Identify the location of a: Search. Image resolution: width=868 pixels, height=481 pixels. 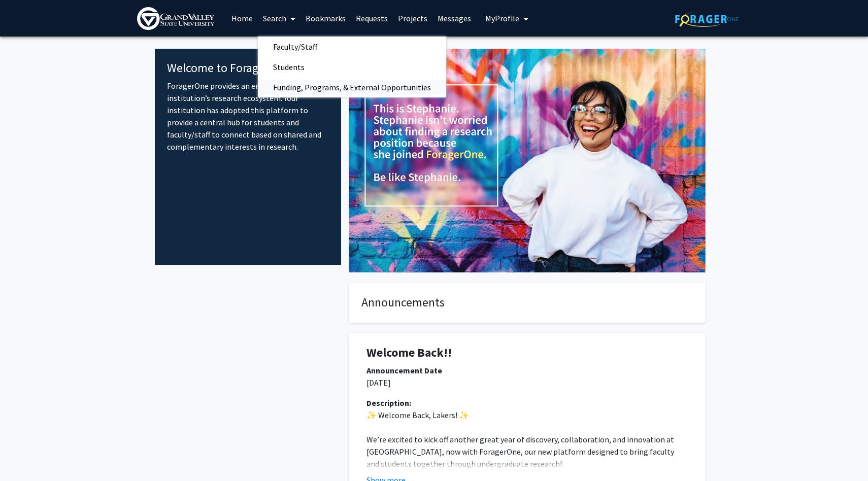
(279, 19).